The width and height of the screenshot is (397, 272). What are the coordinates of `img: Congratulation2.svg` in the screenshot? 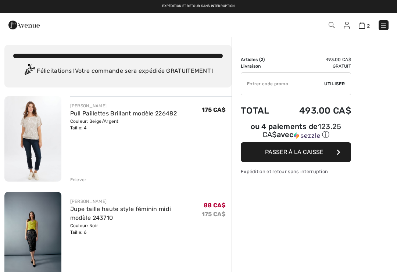 It's located at (29, 71).